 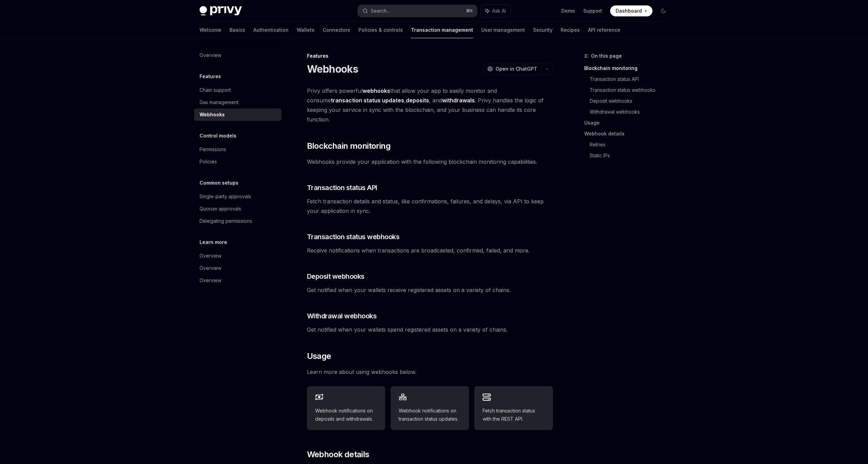 What do you see at coordinates (238, 162) in the screenshot?
I see `a: Policies` at bounding box center [238, 162].